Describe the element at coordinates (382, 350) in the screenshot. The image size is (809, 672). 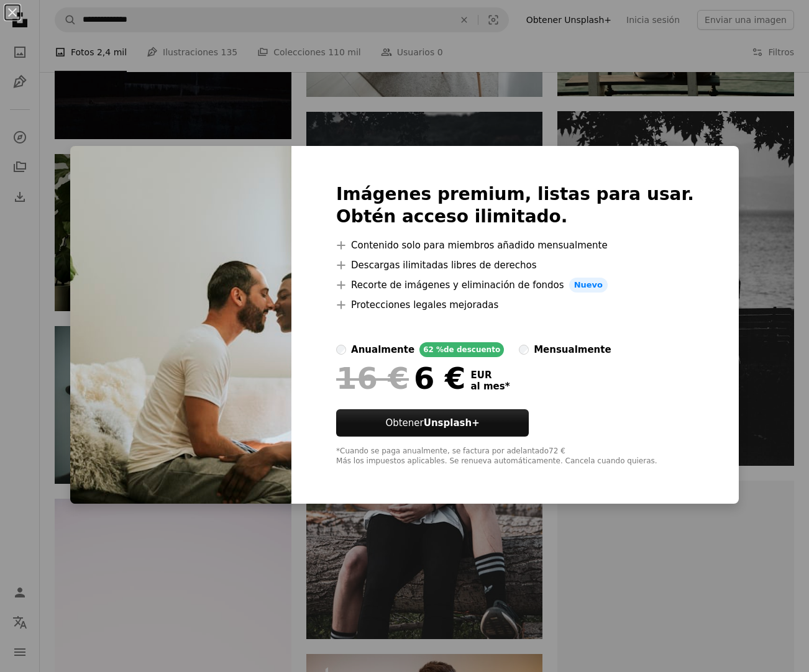
I see `div: anualmente` at that location.